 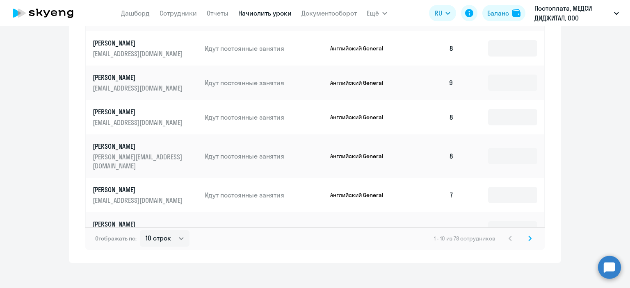 I want to click on span: Ещё, so click(x=373, y=13).